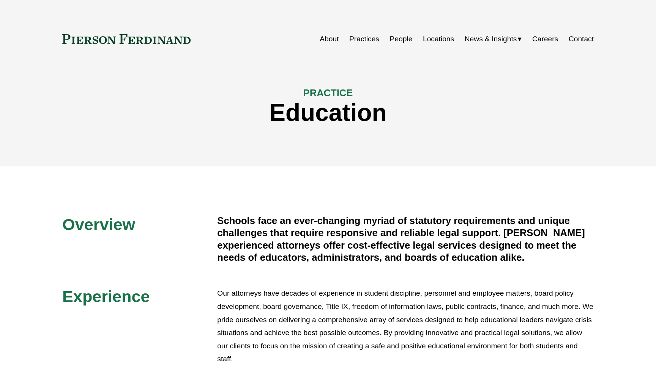 Image resolution: width=656 pixels, height=376 pixels. I want to click on a: People, so click(401, 39).